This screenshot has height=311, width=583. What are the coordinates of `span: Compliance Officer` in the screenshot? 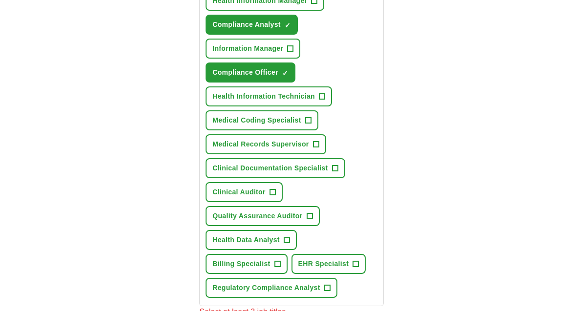 It's located at (245, 73).